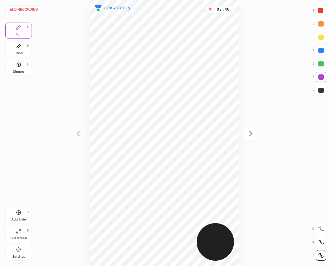 The width and height of the screenshot is (329, 266). Describe the element at coordinates (19, 220) in the screenshot. I see `div: Add Slide` at that location.